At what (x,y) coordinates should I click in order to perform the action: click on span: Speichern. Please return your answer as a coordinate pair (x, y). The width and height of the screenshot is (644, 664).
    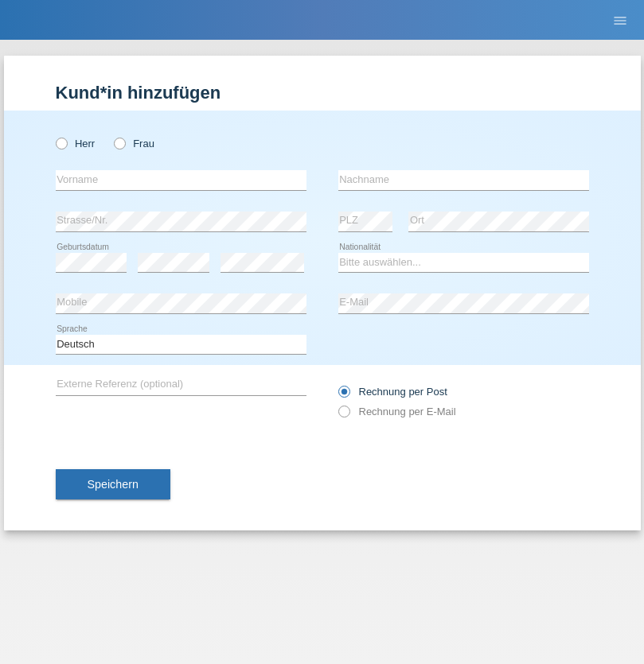
    Looking at the image, I should click on (113, 484).